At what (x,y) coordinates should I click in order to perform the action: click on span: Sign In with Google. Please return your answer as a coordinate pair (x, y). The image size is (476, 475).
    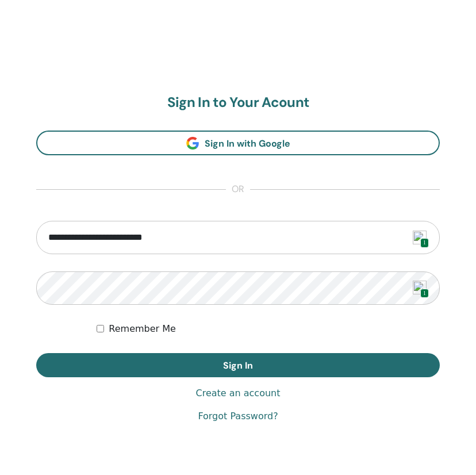
    Looking at the image, I should click on (247, 143).